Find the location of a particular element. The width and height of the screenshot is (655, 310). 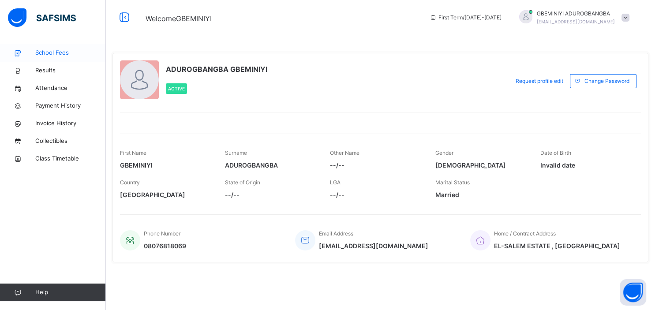

span: GBEMINIYI ADUROGBANGBA is located at coordinates (575, 14).